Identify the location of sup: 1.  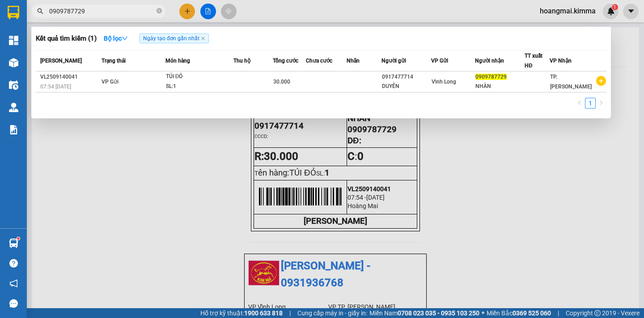
(18, 239).